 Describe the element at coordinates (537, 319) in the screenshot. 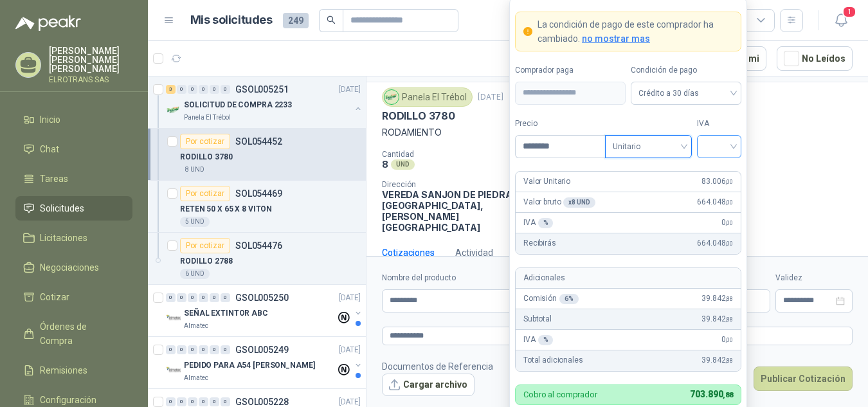

I see `p: Subtotal` at that location.